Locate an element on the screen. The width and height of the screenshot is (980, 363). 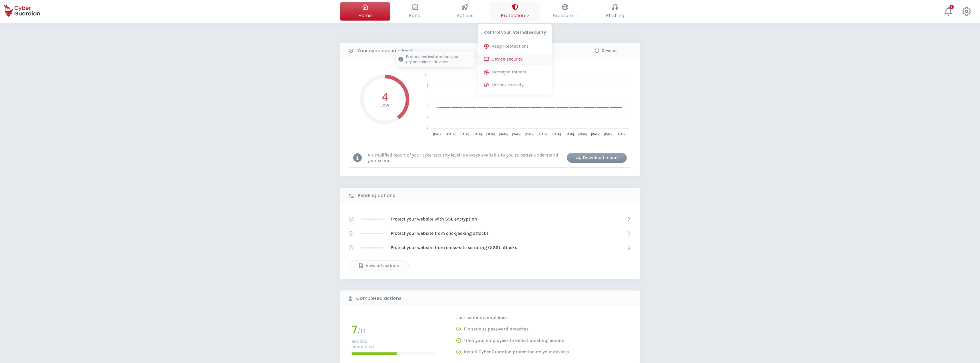
span: Panel is located at coordinates (415, 15).